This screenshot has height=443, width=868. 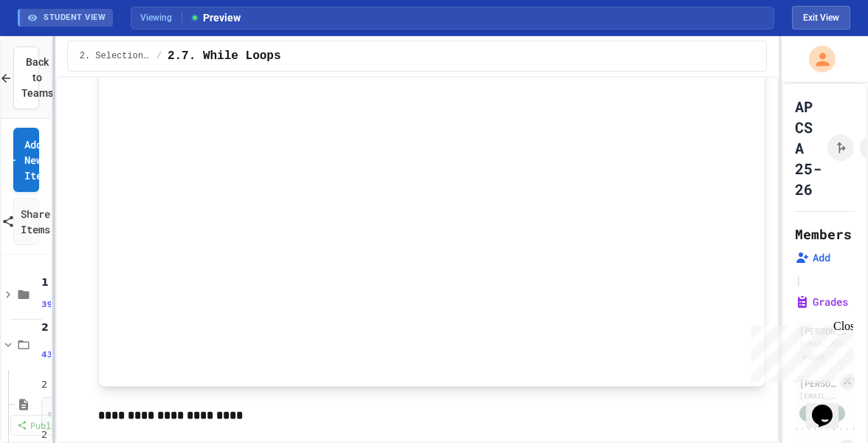 I want to click on span: Viewing, so click(x=161, y=18).